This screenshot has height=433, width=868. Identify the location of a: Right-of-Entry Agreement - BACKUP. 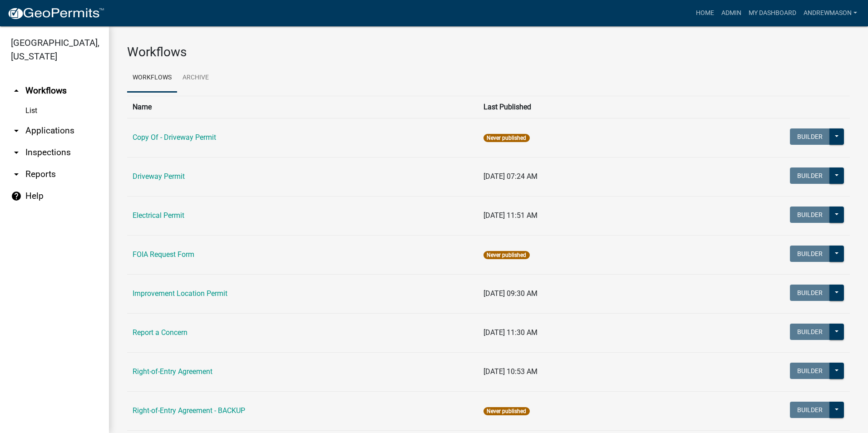
(189, 410).